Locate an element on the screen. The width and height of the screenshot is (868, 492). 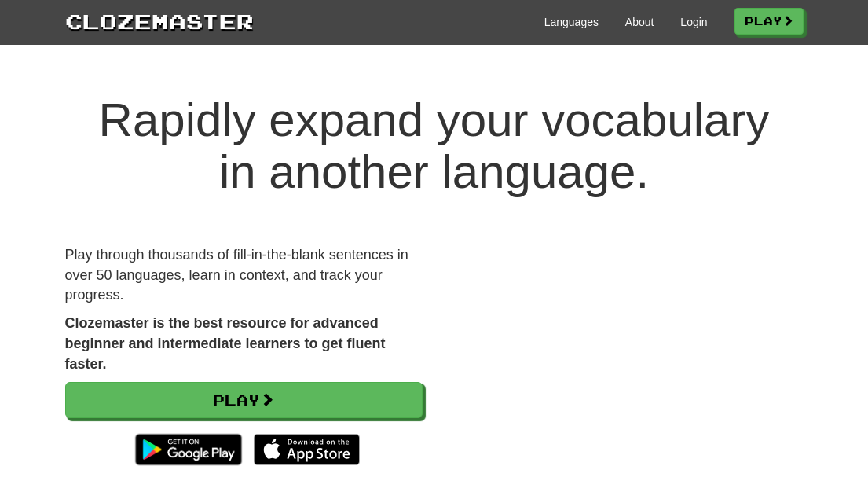
img: Get it on Google Play is located at coordinates (188, 449).